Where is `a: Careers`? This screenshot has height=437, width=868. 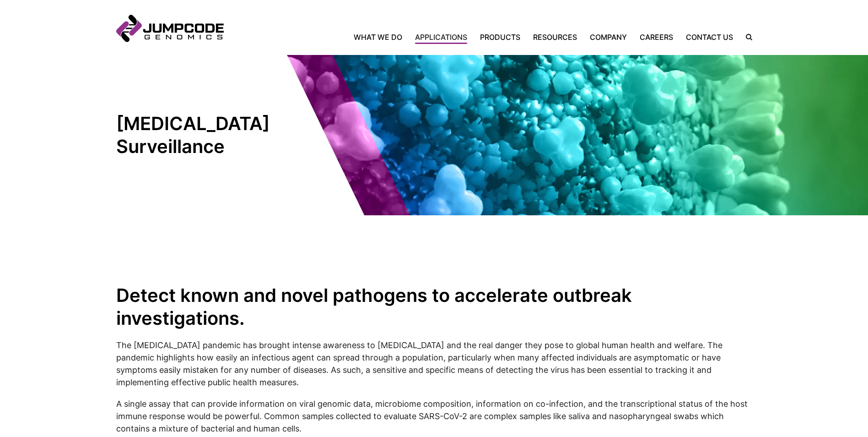 a: Careers is located at coordinates (656, 37).